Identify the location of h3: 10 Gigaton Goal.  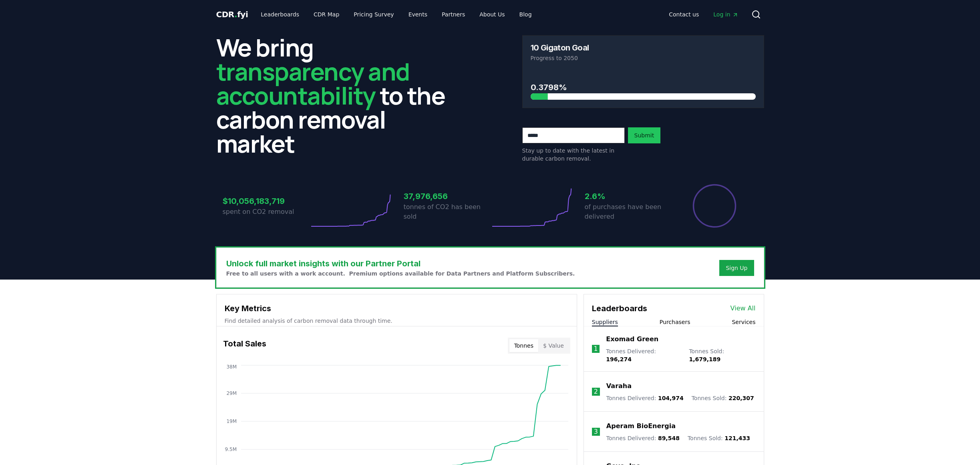
(560, 47).